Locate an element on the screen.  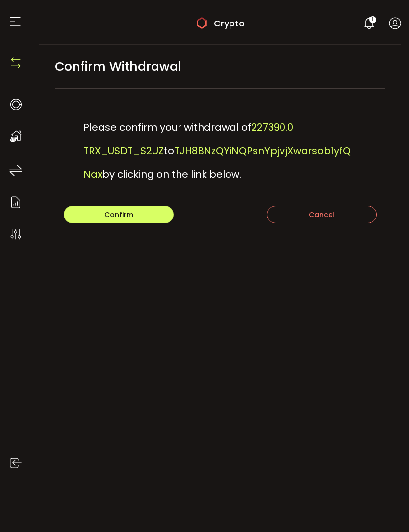
span: Please confirm your withdrawal of is located at coordinates (167, 127).